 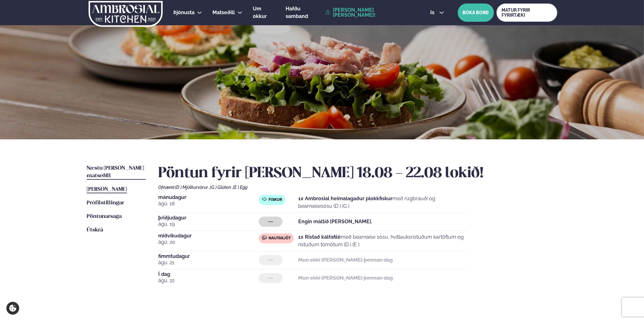 I want to click on img: fish.svg, so click(x=265, y=199).